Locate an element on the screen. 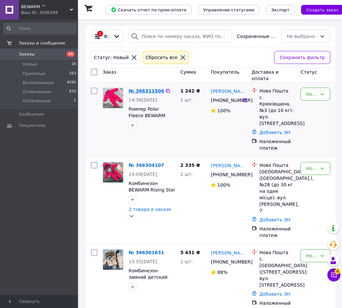 This screenshot has height=308, width=342. span: 2 шт. is located at coordinates (186, 174).